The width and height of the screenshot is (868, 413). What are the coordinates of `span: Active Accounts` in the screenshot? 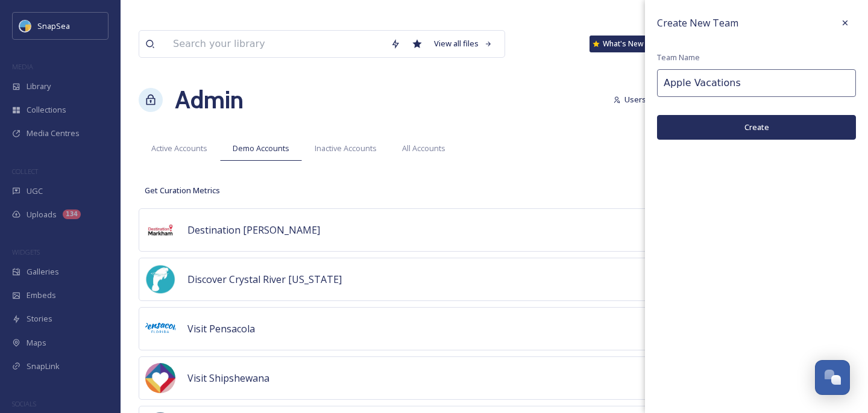 It's located at (179, 149).